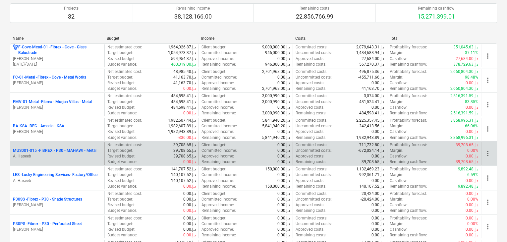 The height and width of the screenshot is (242, 507). Describe the element at coordinates (371, 77) in the screenshot. I see `p: -455,711.66د.إ.‏` at that location.